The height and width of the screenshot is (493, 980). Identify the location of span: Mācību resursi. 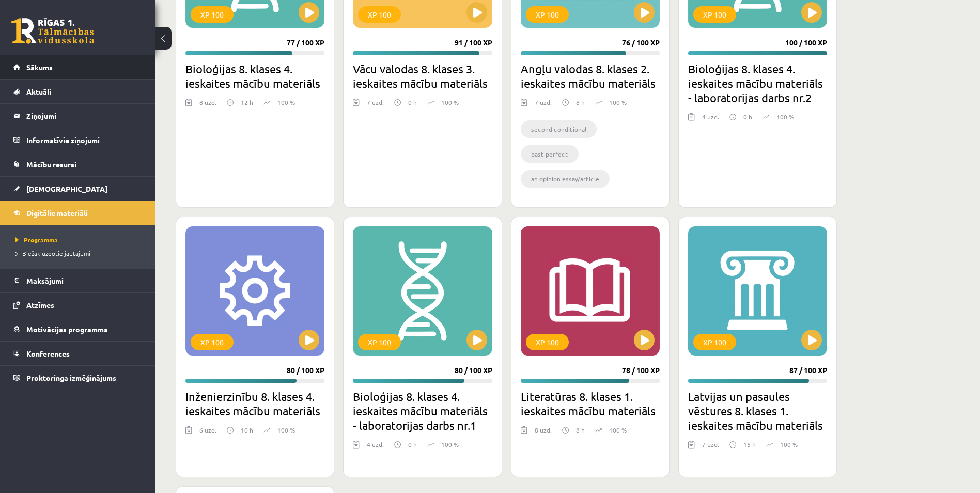
(51, 165).